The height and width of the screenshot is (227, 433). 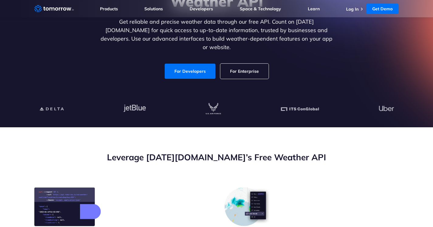 I want to click on a: Products, so click(x=109, y=9).